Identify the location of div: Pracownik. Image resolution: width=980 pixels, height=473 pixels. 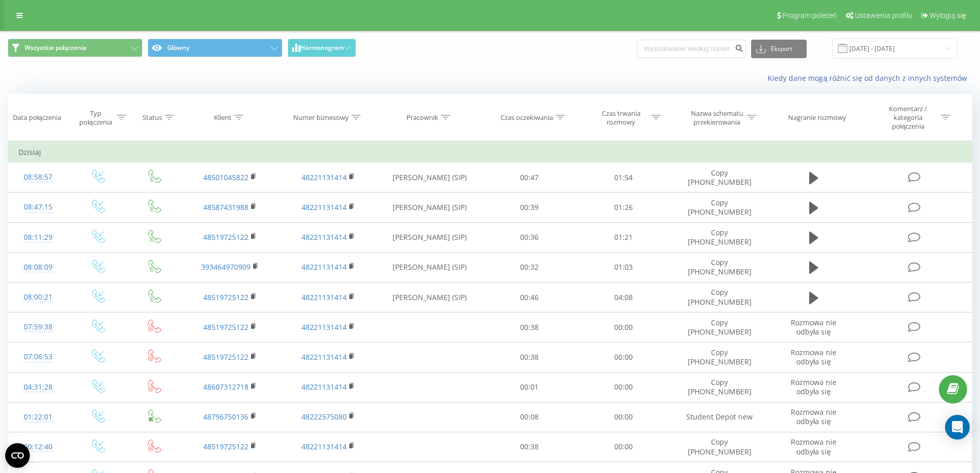
(423, 117).